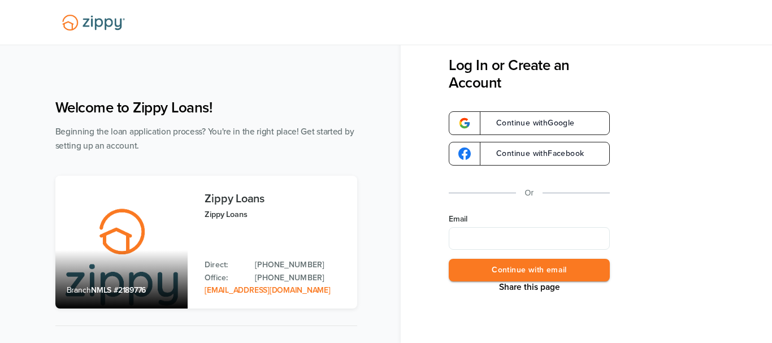 The width and height of the screenshot is (772, 343). What do you see at coordinates (224, 265) in the screenshot?
I see `p: Direct:` at bounding box center [224, 265].